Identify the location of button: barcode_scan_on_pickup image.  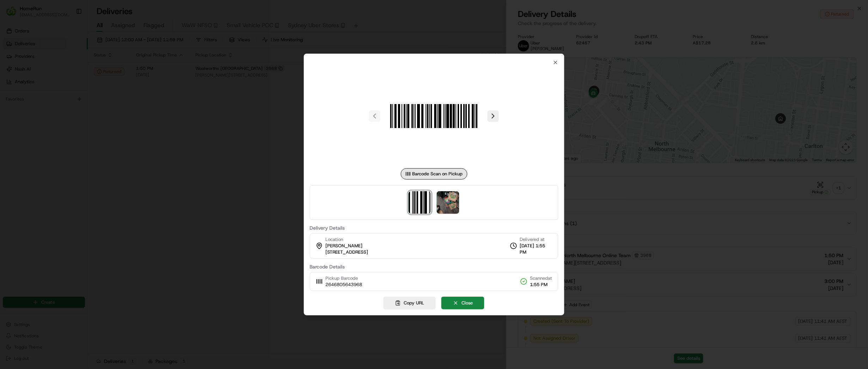
(420, 203).